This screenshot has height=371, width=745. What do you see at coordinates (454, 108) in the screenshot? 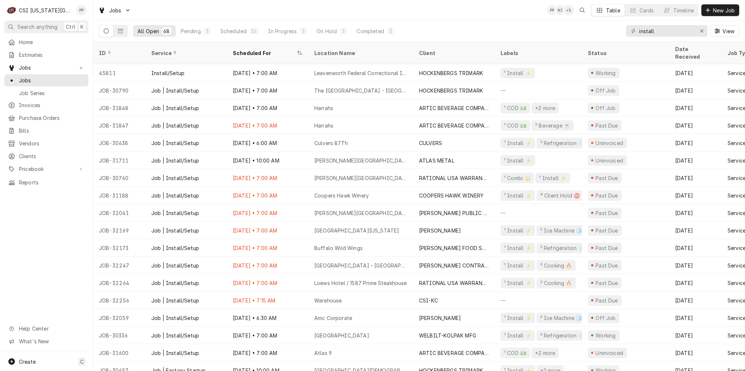
I see `div: ARTIC BEVERAGE COMPANY` at bounding box center [454, 108].